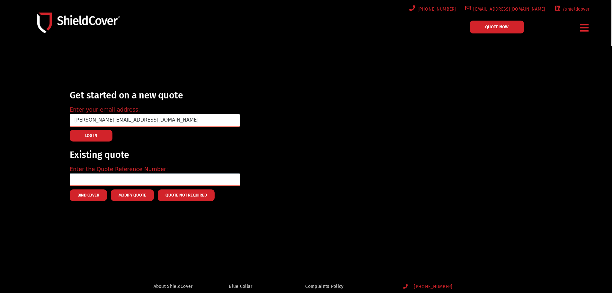 The height and width of the screenshot is (293, 612). I want to click on span: Quote Not Required, so click(186, 195).